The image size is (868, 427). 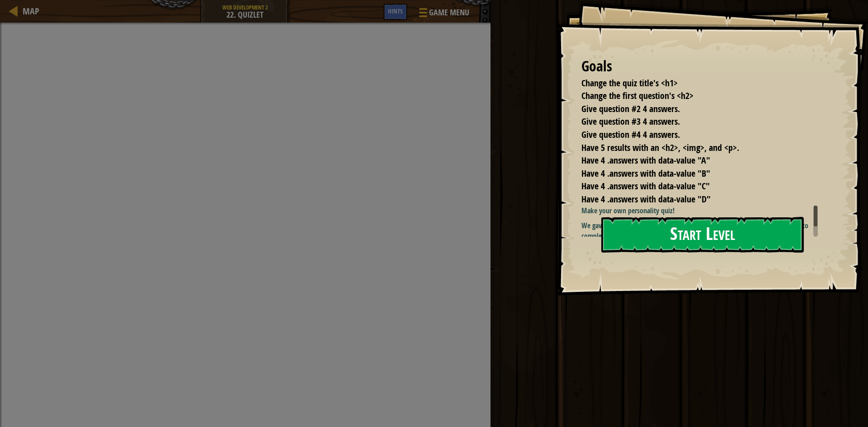 I want to click on p: Make your own personality quiz!, so click(x=703, y=210).